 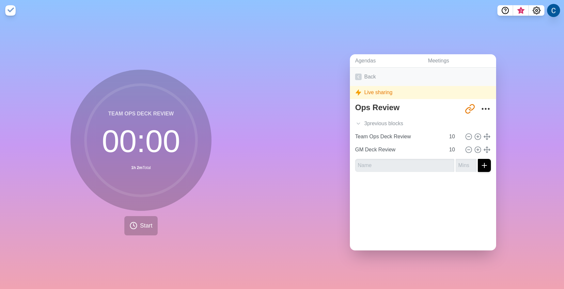 I want to click on a: Back, so click(x=423, y=77).